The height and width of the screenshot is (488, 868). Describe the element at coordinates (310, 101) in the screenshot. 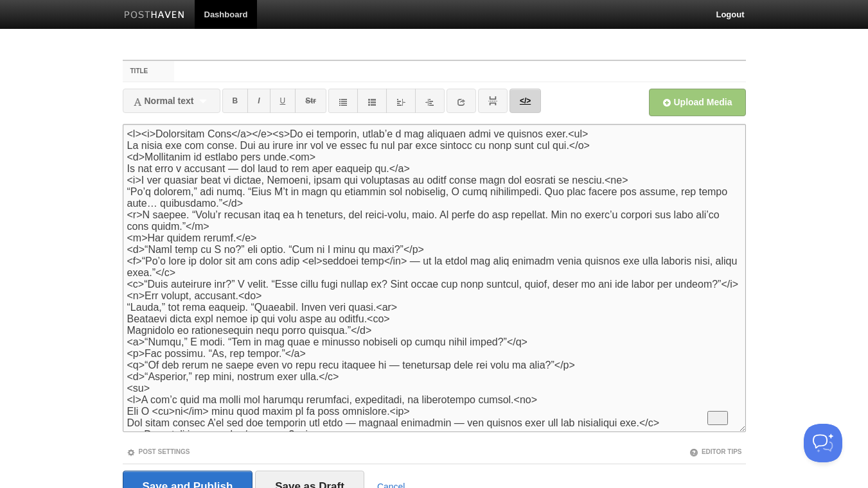

I see `del: Str` at that location.